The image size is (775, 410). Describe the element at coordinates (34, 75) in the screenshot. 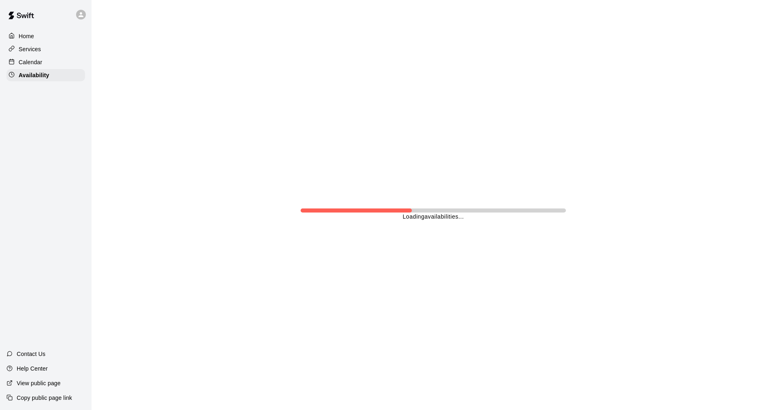

I see `p: Availability` at that location.